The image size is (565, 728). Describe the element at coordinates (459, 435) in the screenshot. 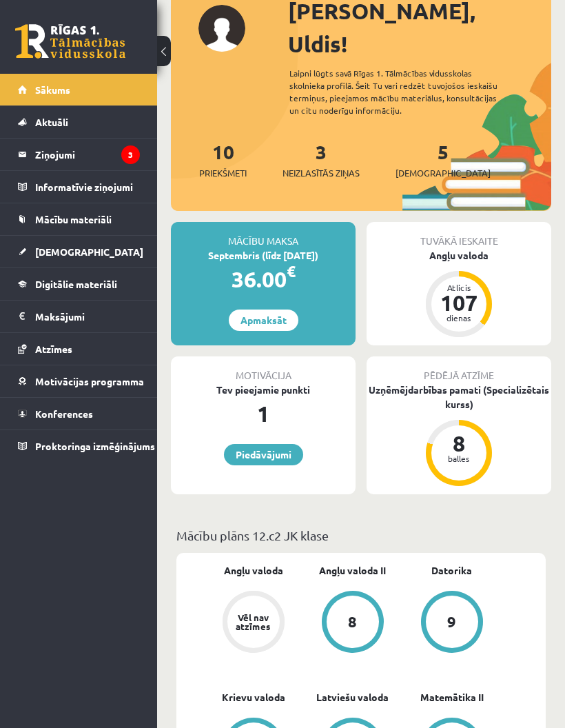

I see `a: Uzņēmējdarbības pamati (Specializētais kurss) 8 balles` at that location.